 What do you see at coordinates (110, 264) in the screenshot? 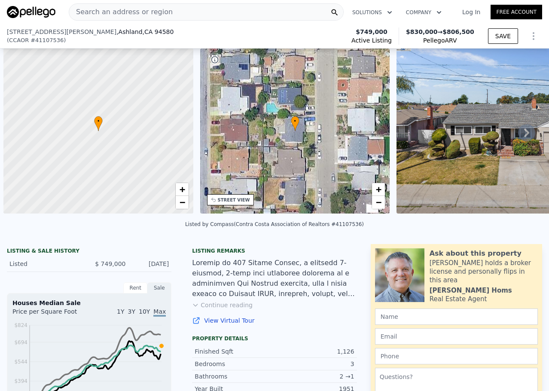
I see `span: $ 749,000` at bounding box center [110, 264].